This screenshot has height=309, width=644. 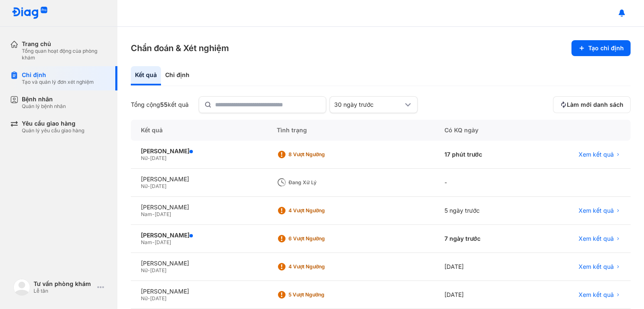 What do you see at coordinates (53, 124) in the screenshot?
I see `div: Yêu cầu giao hàng` at bounding box center [53, 124].